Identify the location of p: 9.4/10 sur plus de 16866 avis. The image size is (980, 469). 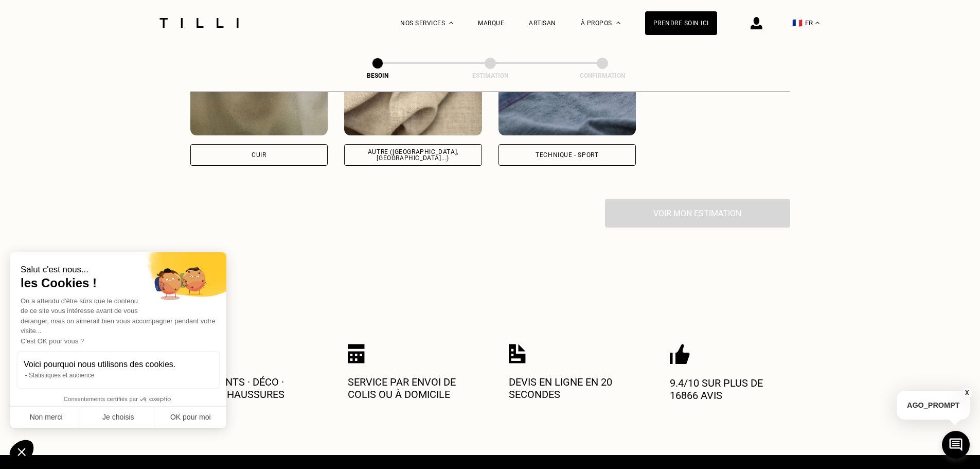
(732, 389).